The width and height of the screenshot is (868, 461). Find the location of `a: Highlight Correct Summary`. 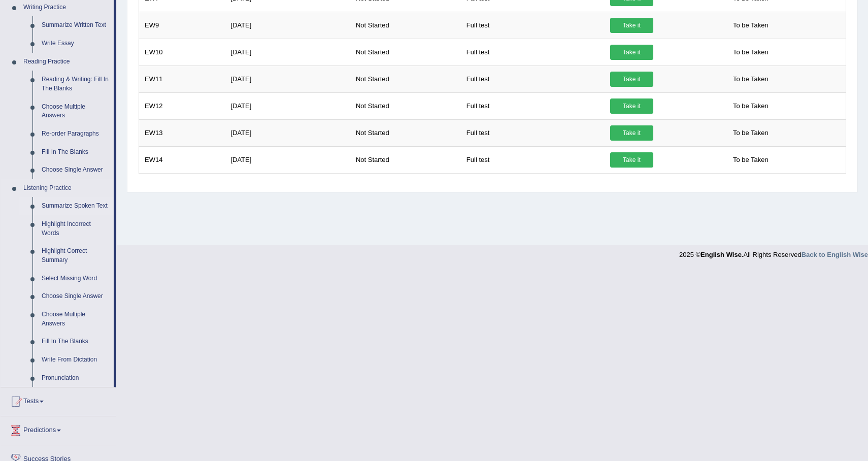

a: Highlight Correct Summary is located at coordinates (75, 255).